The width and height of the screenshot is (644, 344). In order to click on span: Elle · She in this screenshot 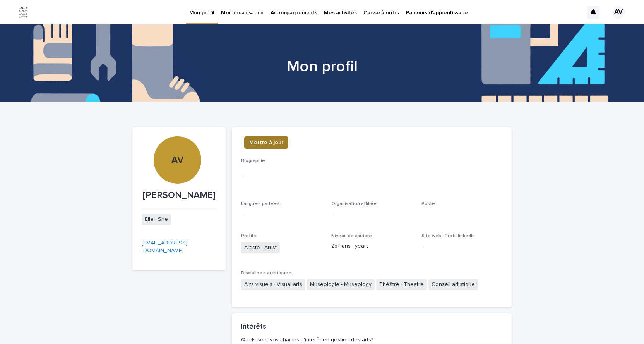, I will do `click(157, 219)`.